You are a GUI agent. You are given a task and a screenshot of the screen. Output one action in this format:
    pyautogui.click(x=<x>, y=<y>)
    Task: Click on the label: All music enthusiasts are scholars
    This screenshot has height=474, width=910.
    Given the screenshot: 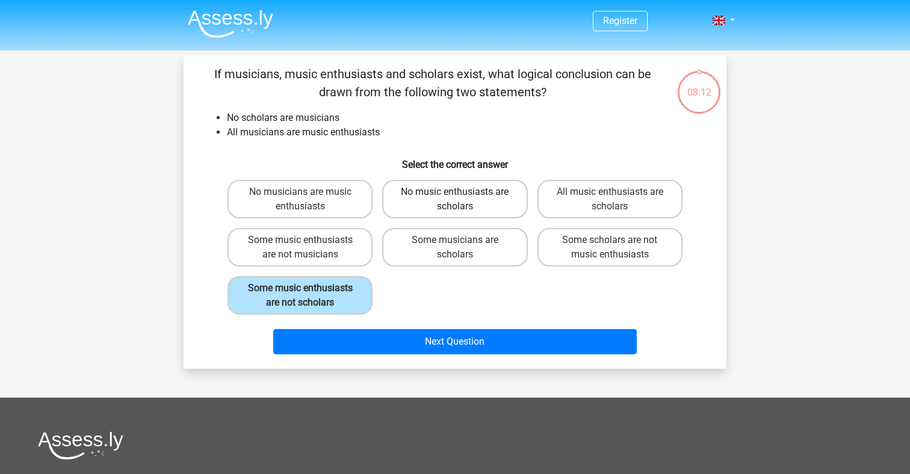 What is the action you would take?
    pyautogui.click(x=609, y=199)
    